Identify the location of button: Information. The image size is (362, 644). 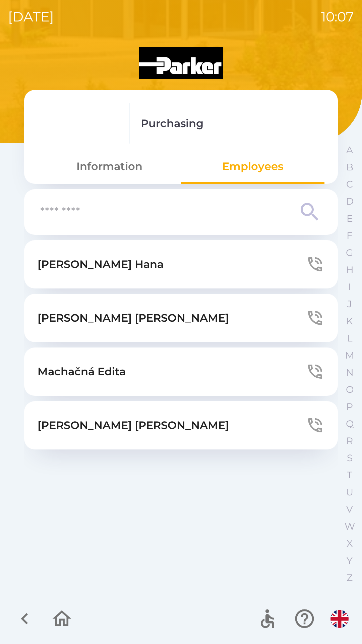
(109, 167).